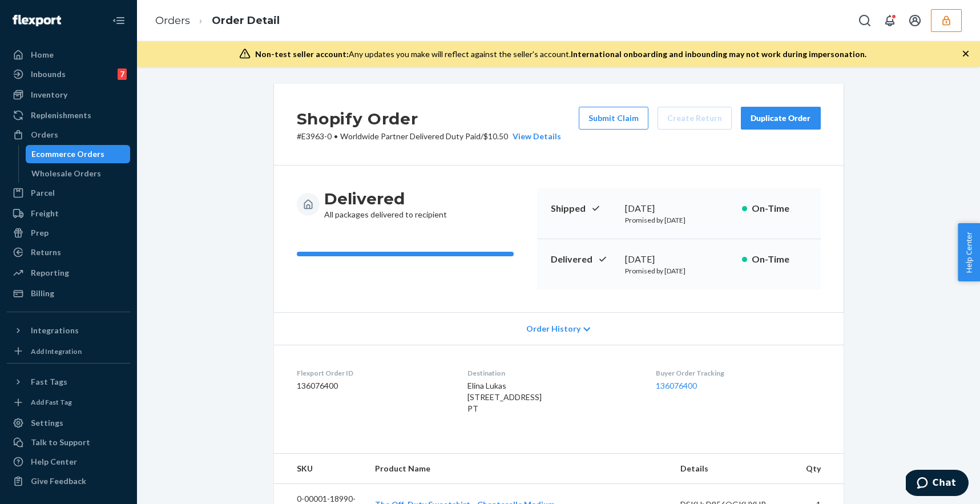 This screenshot has height=504, width=980. What do you see at coordinates (39, 233) in the screenshot?
I see `div: Prep` at bounding box center [39, 233].